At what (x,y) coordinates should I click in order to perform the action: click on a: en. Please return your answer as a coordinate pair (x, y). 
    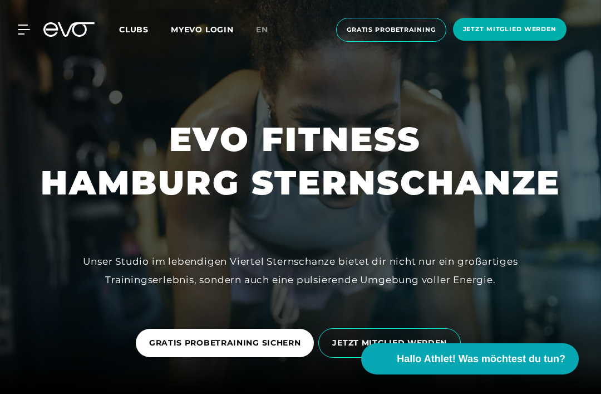
    Looking at the image, I should click on (269, 30).